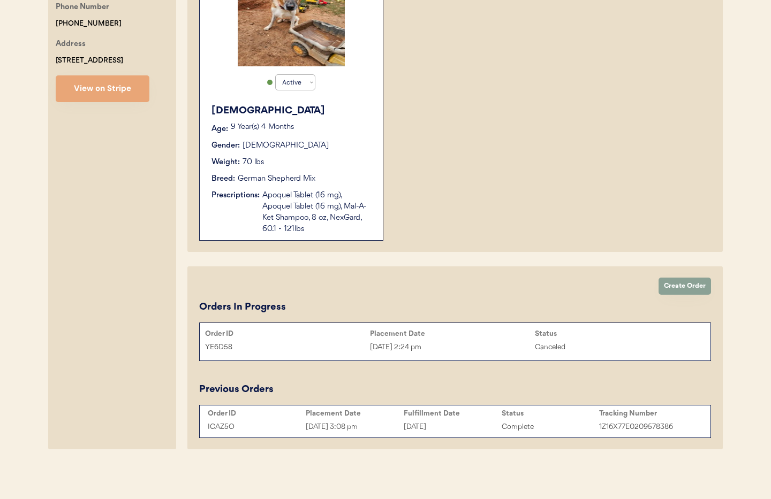  Describe the element at coordinates (276, 179) in the screenshot. I see `div: German Shepherd Mix` at that location.